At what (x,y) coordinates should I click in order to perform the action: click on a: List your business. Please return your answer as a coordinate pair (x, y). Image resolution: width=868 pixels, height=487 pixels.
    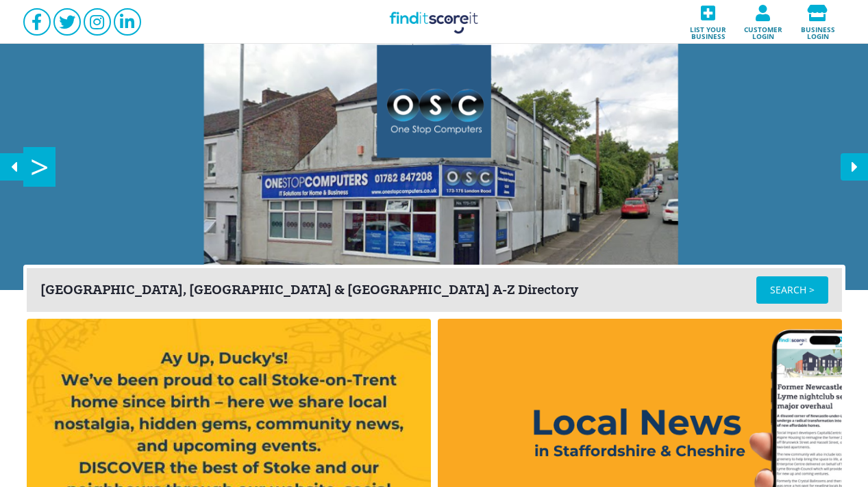
    Looking at the image, I should click on (709, 22).